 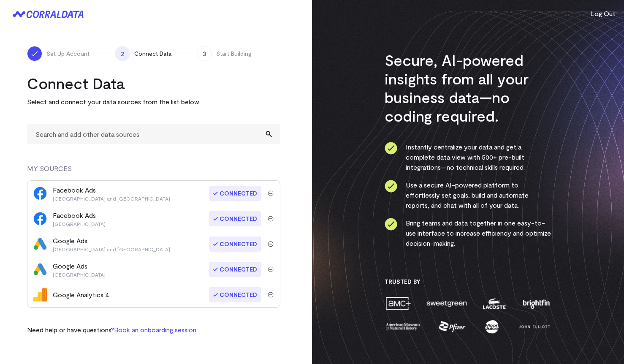 What do you see at coordinates (452, 326) in the screenshot?
I see `img: pfizer-e137f5fc.png` at bounding box center [452, 326].